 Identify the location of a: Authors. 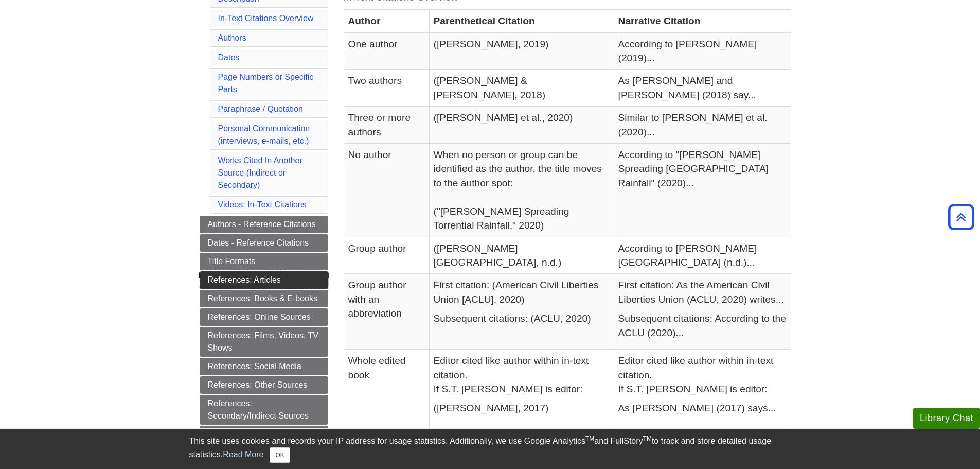
(232, 38).